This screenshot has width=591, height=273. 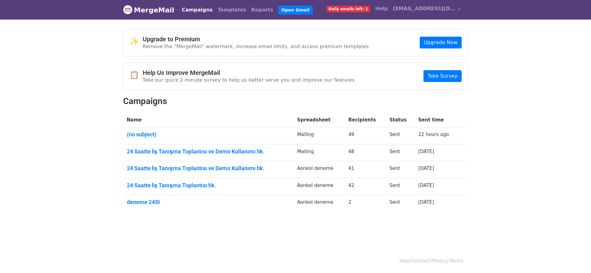 What do you see at coordinates (365, 136) in the screenshot?
I see `td: 49` at bounding box center [365, 136].